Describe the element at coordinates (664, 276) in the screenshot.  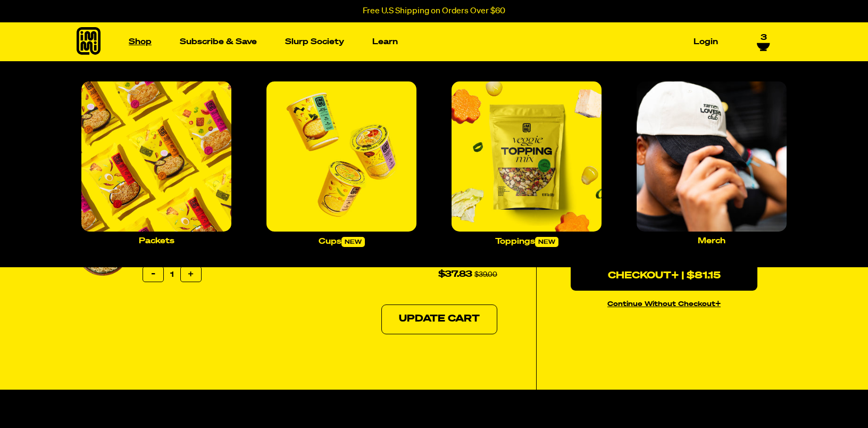
I see `button: Checkout+ | $81.15` at that location.